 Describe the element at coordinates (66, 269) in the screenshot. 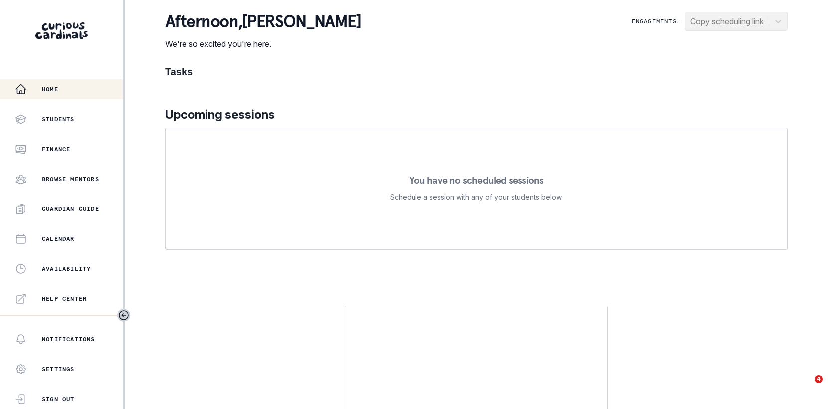

I see `p: Availability` at that location.